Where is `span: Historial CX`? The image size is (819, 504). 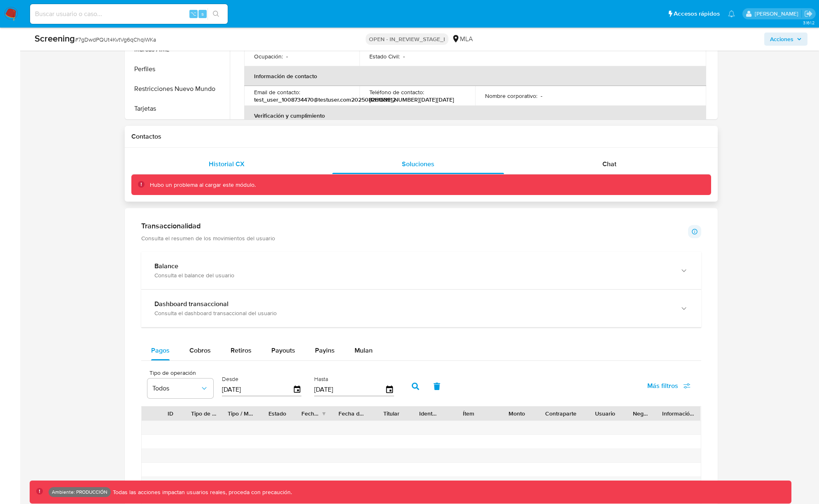 span: Historial CX is located at coordinates (227, 164).